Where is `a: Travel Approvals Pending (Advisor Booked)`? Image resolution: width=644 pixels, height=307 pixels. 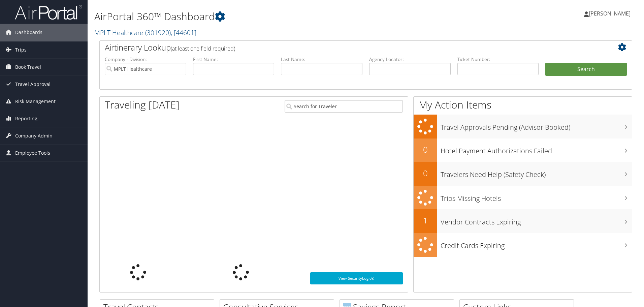
a: Travel Approvals Pending (Advisor Booked) is located at coordinates (523, 126).